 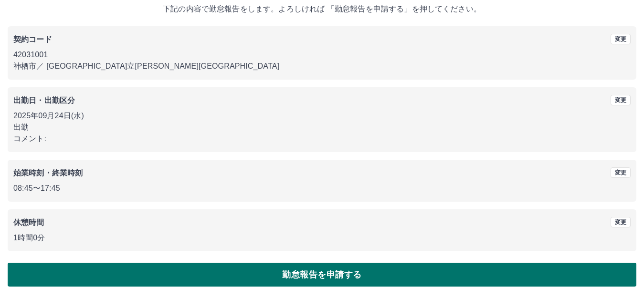 I want to click on b: 休憩時間, so click(x=29, y=222).